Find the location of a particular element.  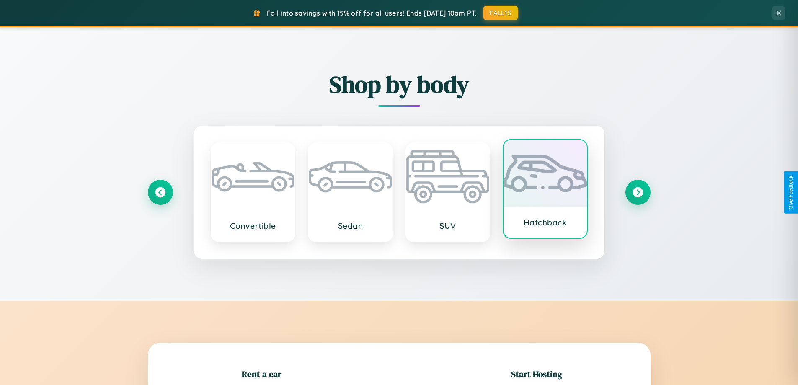

h2: Start Hosting is located at coordinates (537, 374).